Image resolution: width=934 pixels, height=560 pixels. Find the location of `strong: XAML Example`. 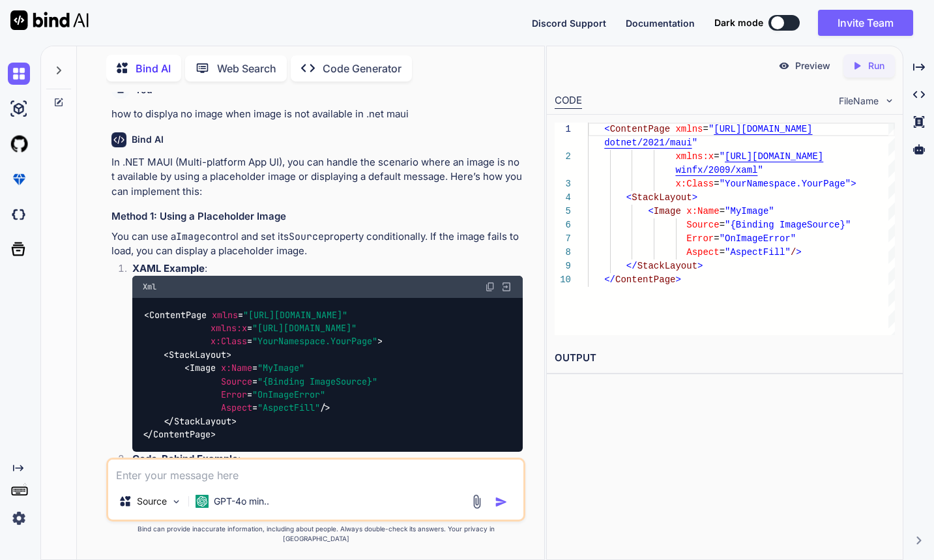

strong: XAML Example is located at coordinates (168, 268).